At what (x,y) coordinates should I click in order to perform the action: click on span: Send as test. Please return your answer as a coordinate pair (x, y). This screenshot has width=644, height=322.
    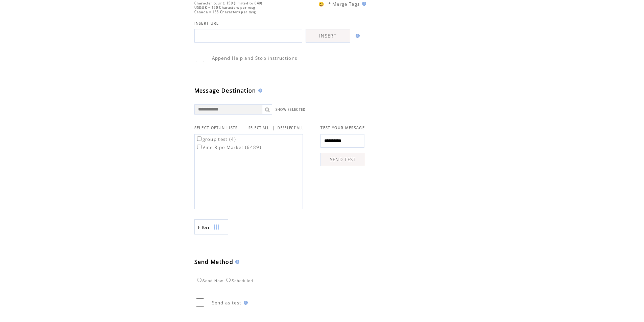
    Looking at the image, I should click on (227, 303).